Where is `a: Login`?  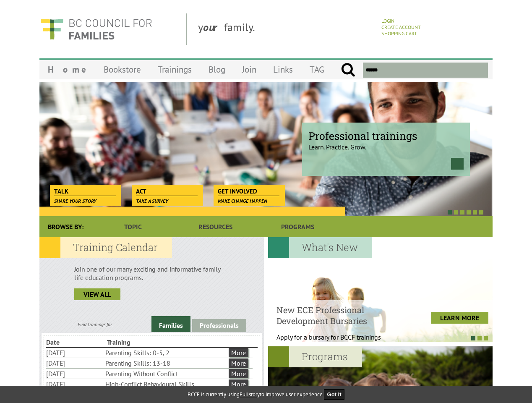
a: Login is located at coordinates (388, 20).